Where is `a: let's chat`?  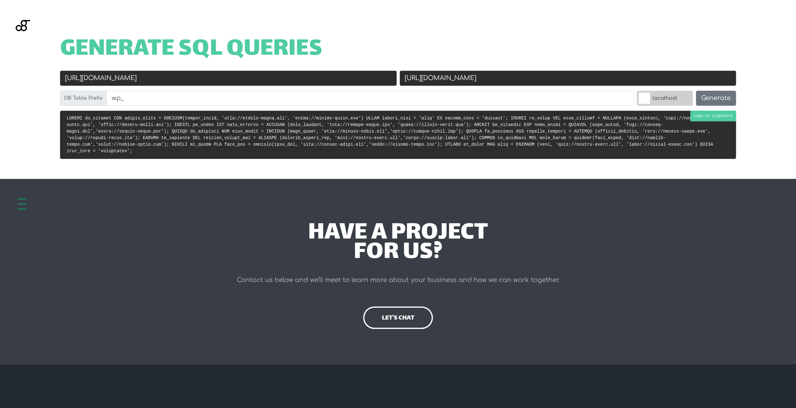 a: let's chat is located at coordinates (398, 318).